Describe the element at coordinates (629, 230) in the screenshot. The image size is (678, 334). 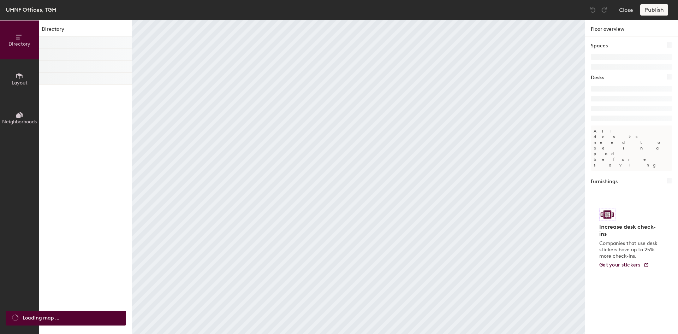
I see `h4: Increase desk check-ins` at that location.